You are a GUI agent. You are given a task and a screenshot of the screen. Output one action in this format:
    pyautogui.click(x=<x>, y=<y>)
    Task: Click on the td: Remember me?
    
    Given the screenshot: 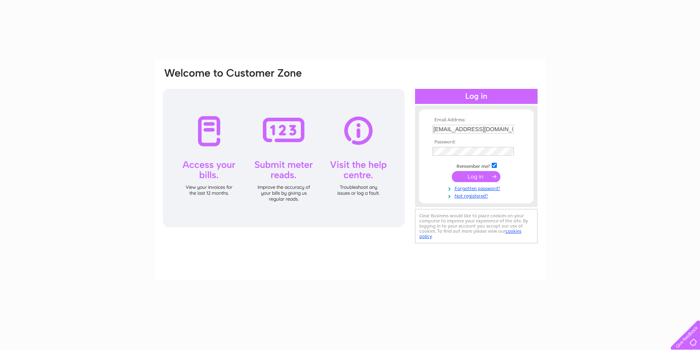 What is the action you would take?
    pyautogui.click(x=476, y=166)
    